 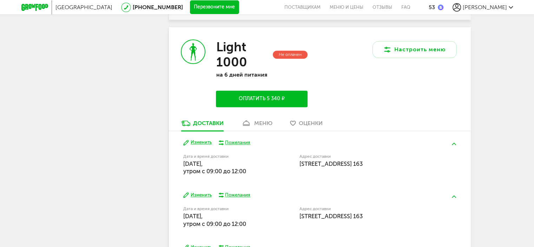 I want to click on button: Оплатить 5 340 ₽, so click(x=261, y=99).